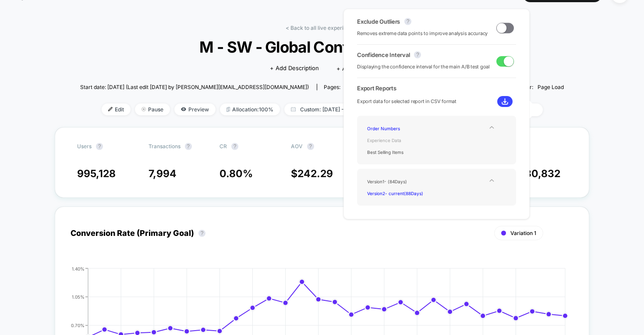 The image size is (644, 335). I want to click on img: rebalance, so click(229, 110).